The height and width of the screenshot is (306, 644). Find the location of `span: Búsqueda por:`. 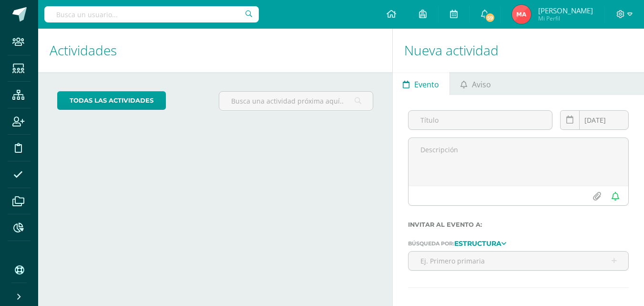

span: Búsqueda por: is located at coordinates (431, 243).